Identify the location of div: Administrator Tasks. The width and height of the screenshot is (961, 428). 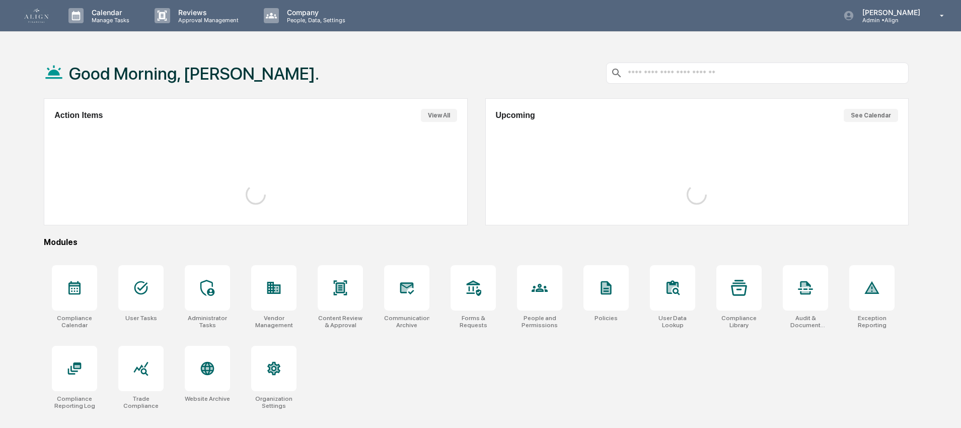
(207, 321).